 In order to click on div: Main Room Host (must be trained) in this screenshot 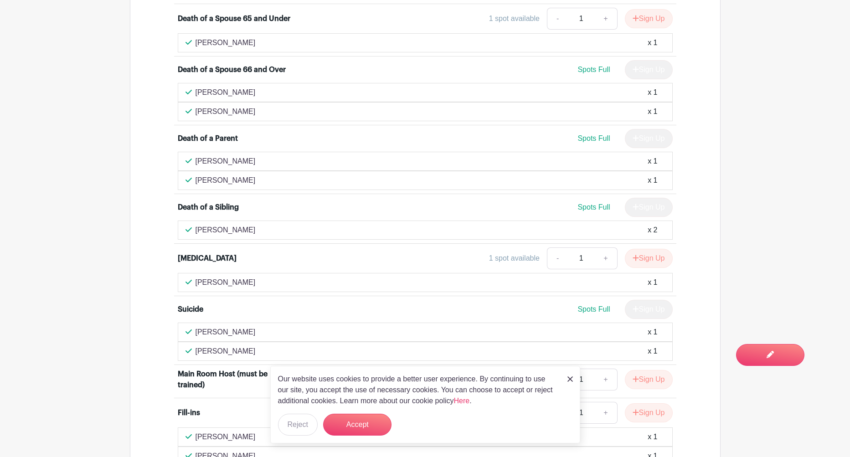, I will do `click(234, 380)`.